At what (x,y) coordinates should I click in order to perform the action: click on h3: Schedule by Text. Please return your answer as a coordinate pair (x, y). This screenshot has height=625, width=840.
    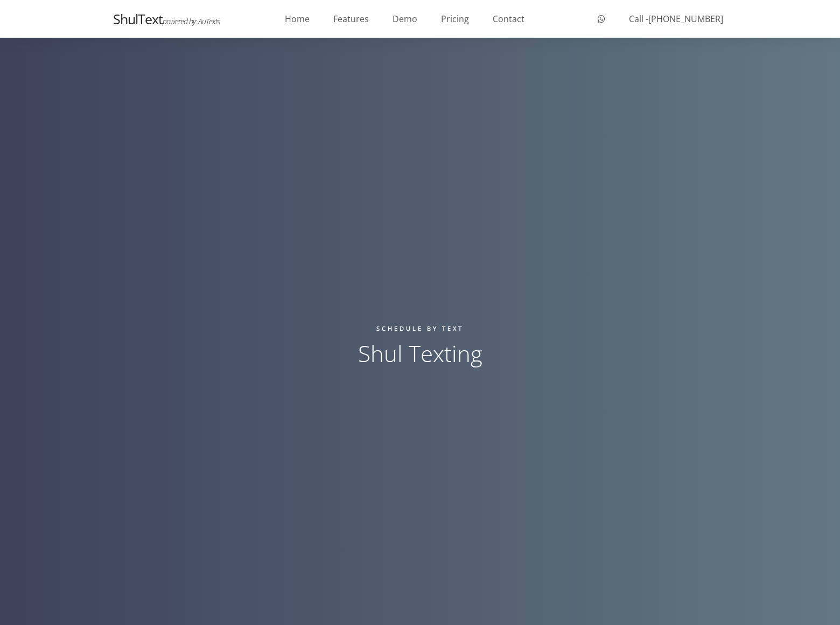
    Looking at the image, I should click on (420, 328).